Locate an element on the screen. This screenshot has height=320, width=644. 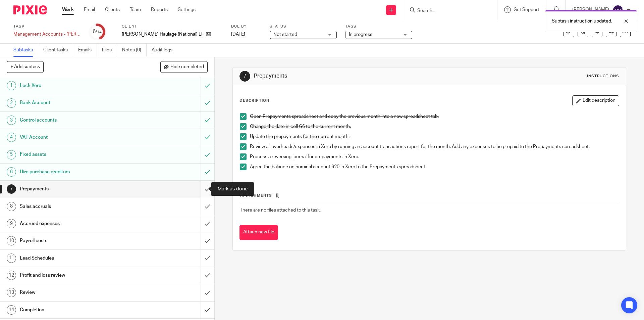
div: 8 is located at coordinates (12, 206).